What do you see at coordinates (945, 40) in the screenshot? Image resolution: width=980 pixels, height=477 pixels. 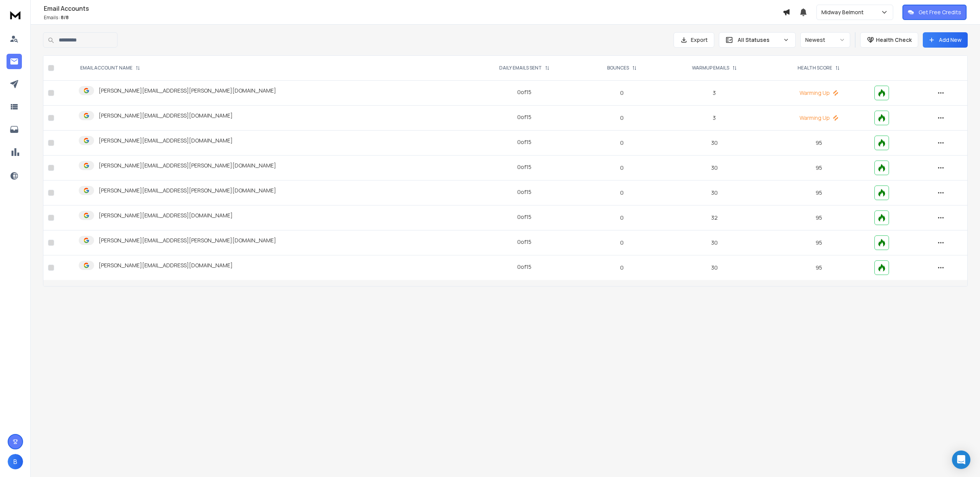 I see `button: Add New` at bounding box center [945, 40].